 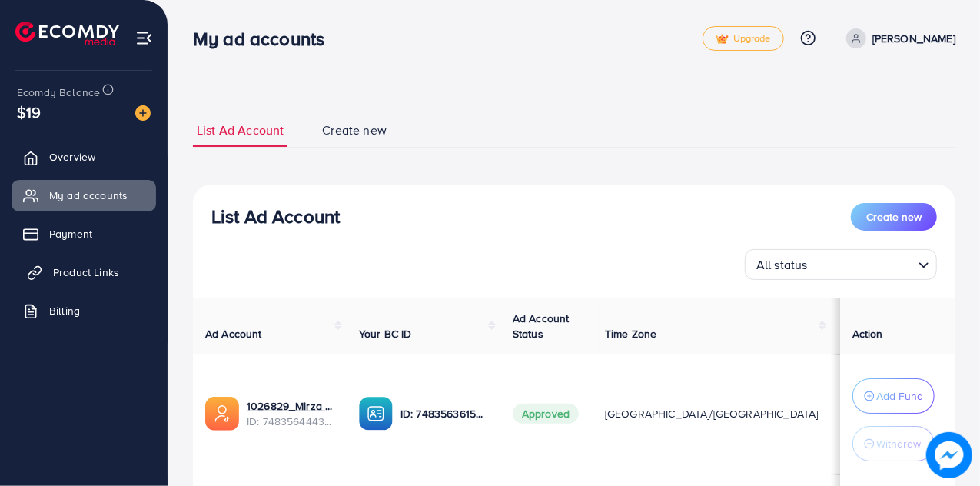 I want to click on span: Ecomdy Balance, so click(x=58, y=92).